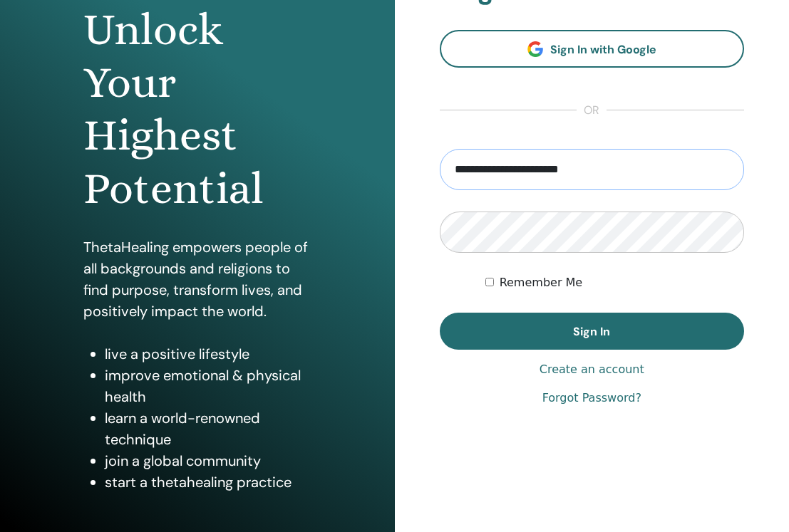 This screenshot has height=532, width=789. I want to click on p: ThetaHealing empowers people of all backgrounds and religions to find purpose, transform lives, a..., so click(197, 280).